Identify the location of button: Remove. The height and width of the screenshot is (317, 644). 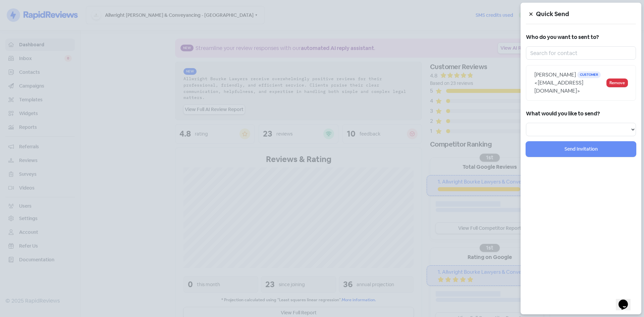
(617, 83).